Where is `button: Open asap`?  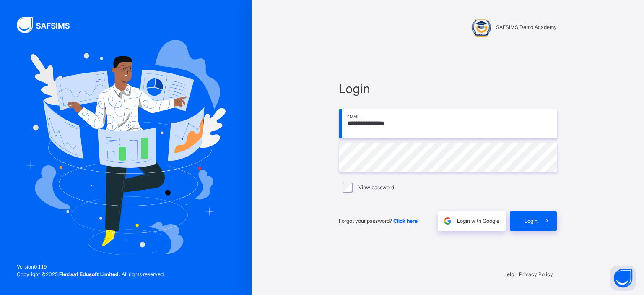 button: Open asap is located at coordinates (623, 278).